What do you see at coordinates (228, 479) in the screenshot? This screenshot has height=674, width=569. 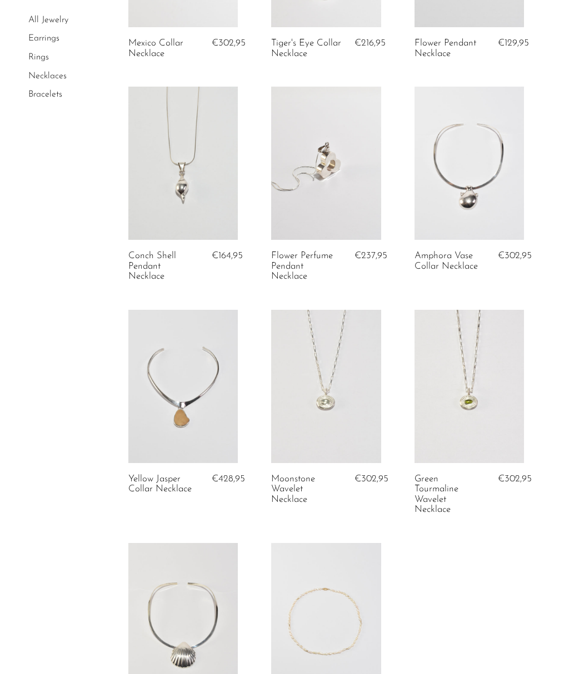 I see `span: €428,95` at bounding box center [228, 479].